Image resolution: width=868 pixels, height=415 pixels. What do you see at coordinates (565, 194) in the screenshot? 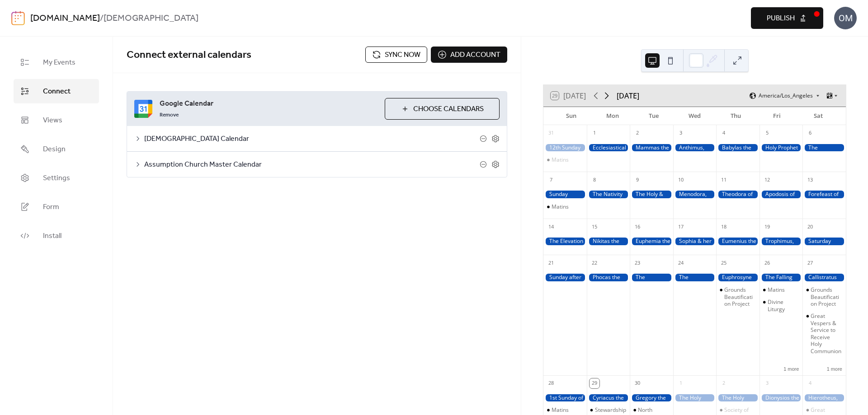
I see `div: Sunday before Holy Cross` at bounding box center [565, 194].